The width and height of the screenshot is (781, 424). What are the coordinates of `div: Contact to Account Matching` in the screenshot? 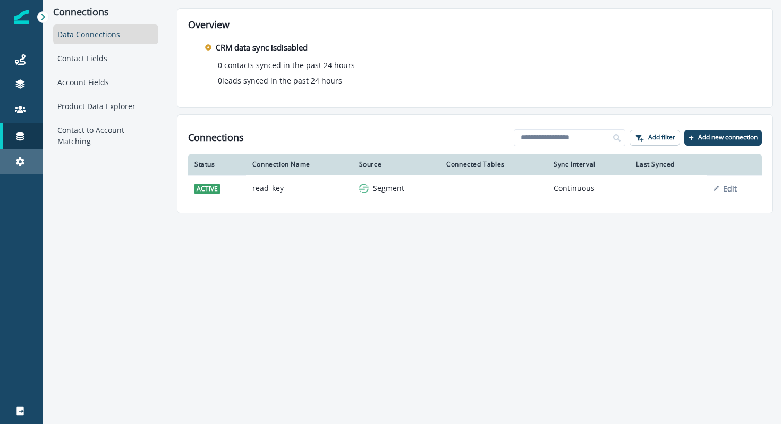 It's located at (106, 136).